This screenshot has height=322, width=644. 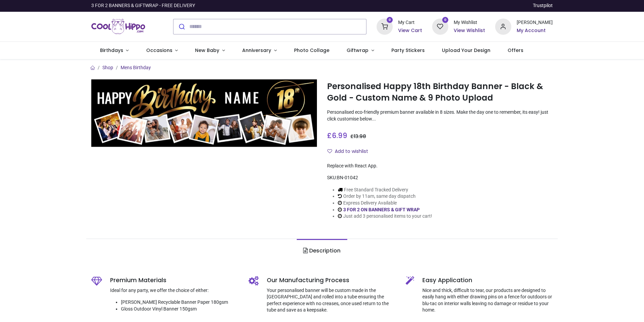 What do you see at coordinates (174, 290) in the screenshot?
I see `p: Ideal for any party, we offer the choice of either:` at bounding box center [174, 290].